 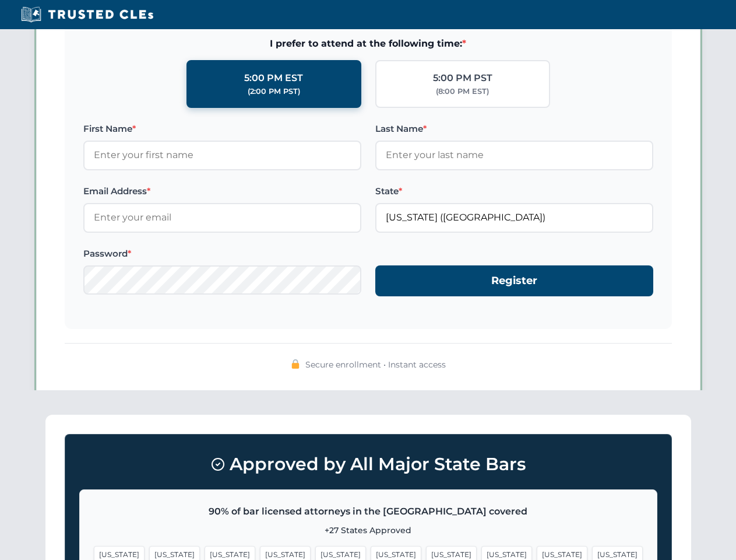 I want to click on input: Enter your first name, so click(x=222, y=155).